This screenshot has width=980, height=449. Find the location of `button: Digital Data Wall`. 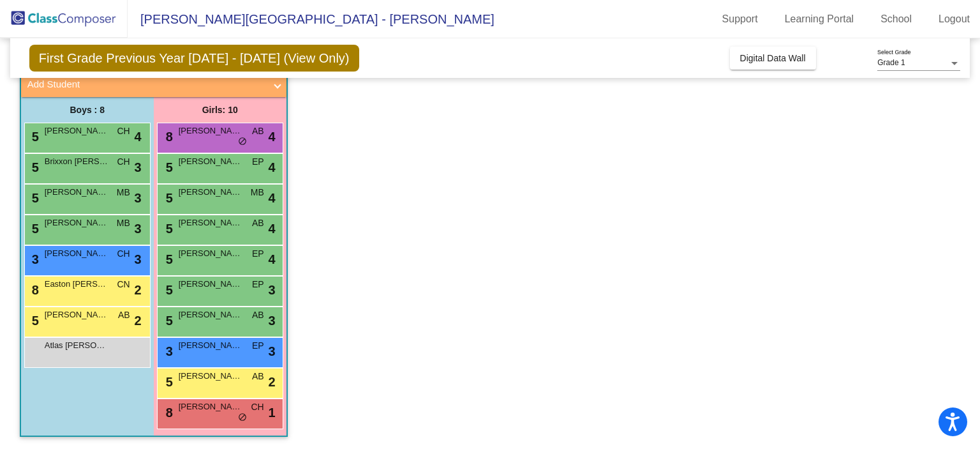

button: Digital Data Wall is located at coordinates (772, 58).